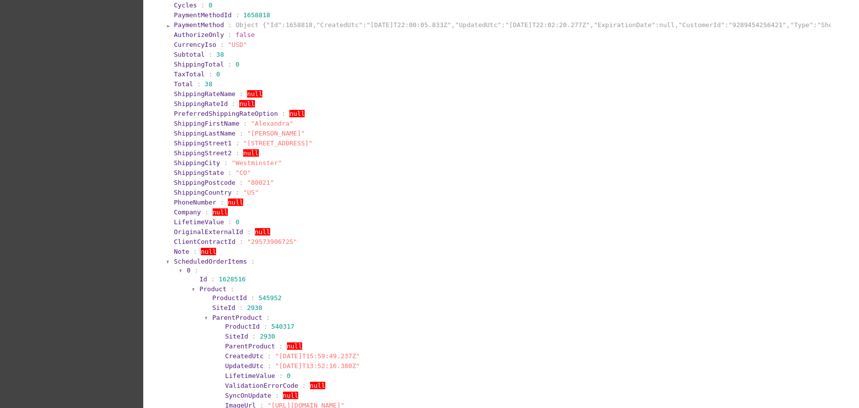 This screenshot has height=408, width=859. Describe the element at coordinates (272, 241) in the screenshot. I see `span: "29573906725"` at that location.